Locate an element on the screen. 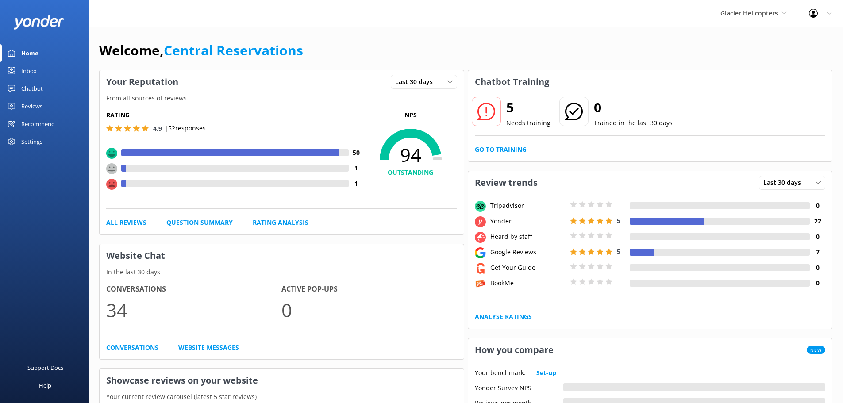 The height and width of the screenshot is (403, 843). h5: Rating is located at coordinates (235, 115).